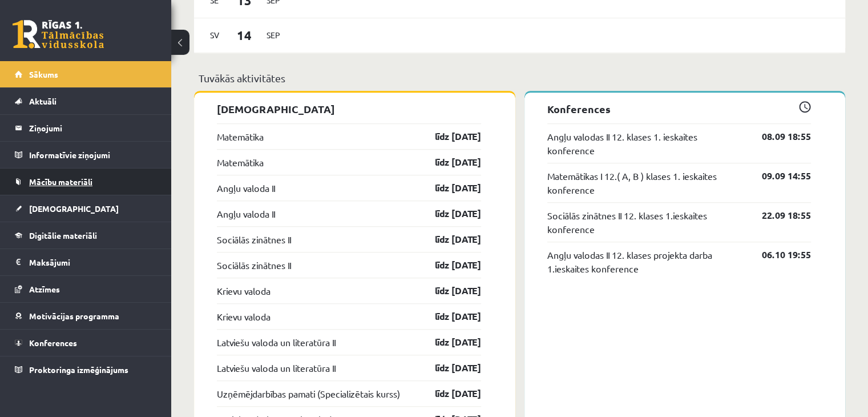 Image resolution: width=868 pixels, height=417 pixels. Describe the element at coordinates (308, 393) in the screenshot. I see `a: Uzņēmējdarbības pamati (Specializētais kurss)` at that location.